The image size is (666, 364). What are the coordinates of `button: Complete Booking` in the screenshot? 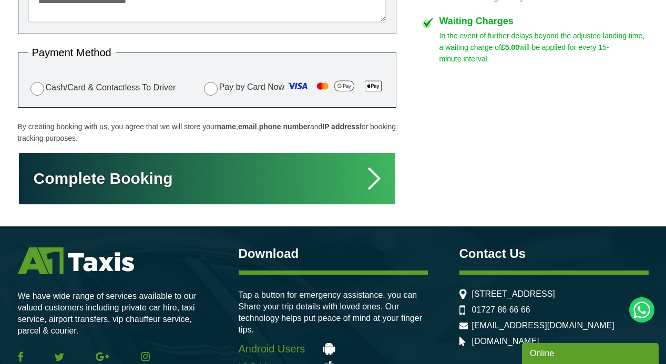 It's located at (207, 179).